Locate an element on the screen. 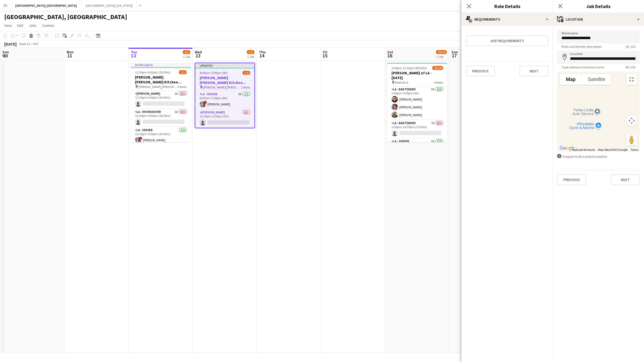  button: Toggle fullscreen view is located at coordinates (631, 80).